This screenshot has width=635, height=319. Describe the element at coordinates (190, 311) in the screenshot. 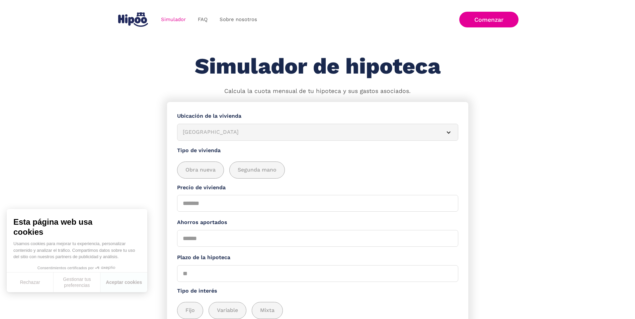

I see `span: Fijo` at that location.